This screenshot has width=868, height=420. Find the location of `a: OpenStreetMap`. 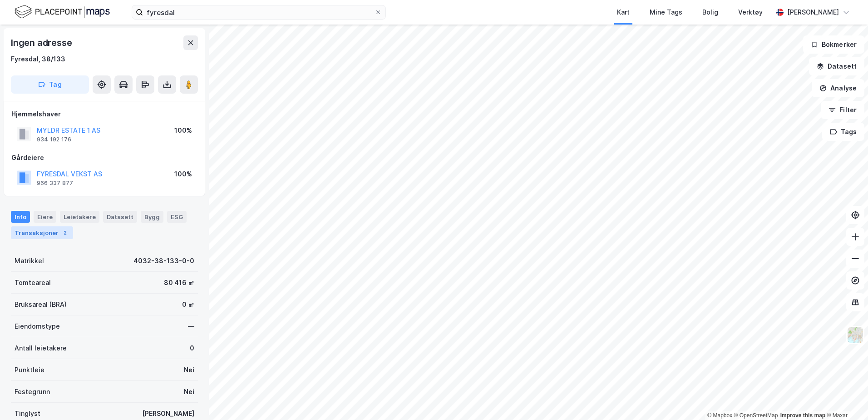

a: OpenStreetMap is located at coordinates (756, 415).